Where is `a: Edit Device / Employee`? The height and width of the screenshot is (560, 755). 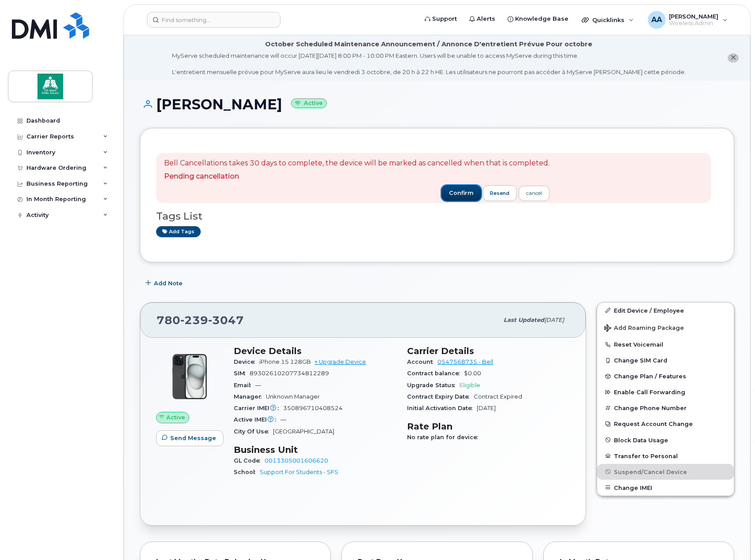
a: Edit Device / Employee is located at coordinates (666, 310).